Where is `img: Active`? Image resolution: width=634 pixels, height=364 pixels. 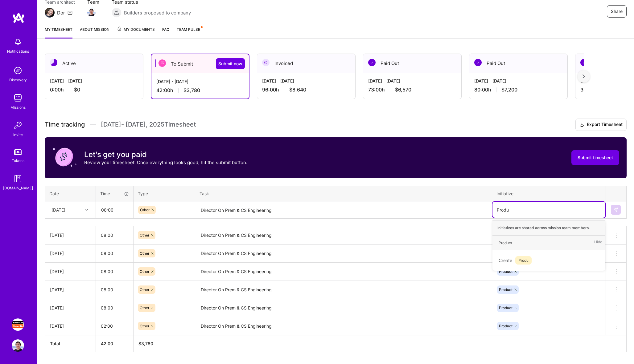 img: Active is located at coordinates (54, 63).